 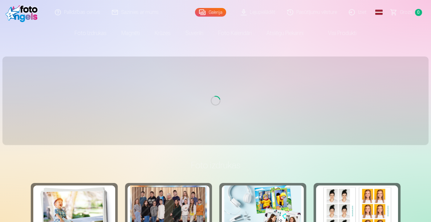 What do you see at coordinates (285, 33) in the screenshot?
I see `a: Atslēgu piekariņi` at bounding box center [285, 33].